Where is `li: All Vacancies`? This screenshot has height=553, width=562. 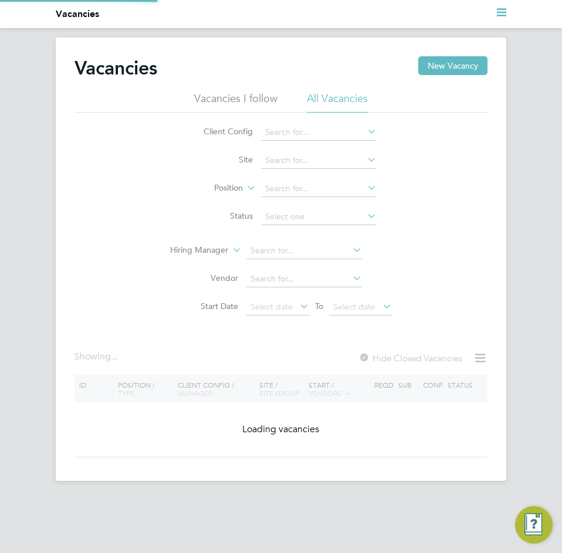
li: All Vacancies is located at coordinates (337, 102).